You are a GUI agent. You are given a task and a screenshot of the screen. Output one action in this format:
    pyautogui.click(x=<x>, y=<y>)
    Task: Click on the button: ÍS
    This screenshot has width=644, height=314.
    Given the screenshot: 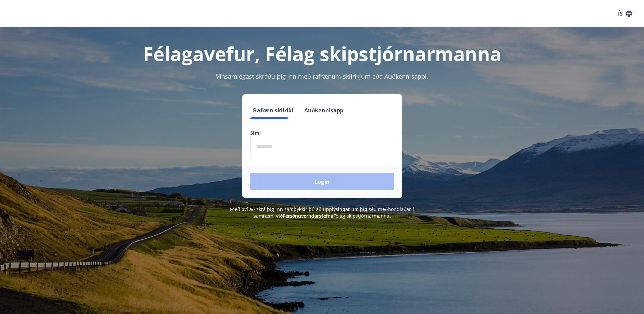 What is the action you would take?
    pyautogui.click(x=625, y=13)
    